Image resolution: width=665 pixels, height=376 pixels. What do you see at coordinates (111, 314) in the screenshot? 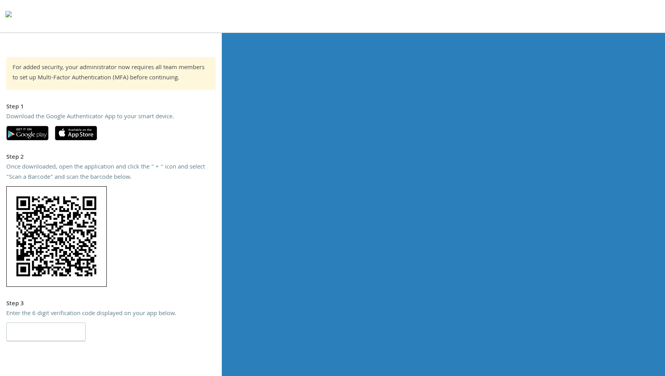
I see `div: Enter the 6 digit verification code displayed on your app below.` at bounding box center [111, 314].